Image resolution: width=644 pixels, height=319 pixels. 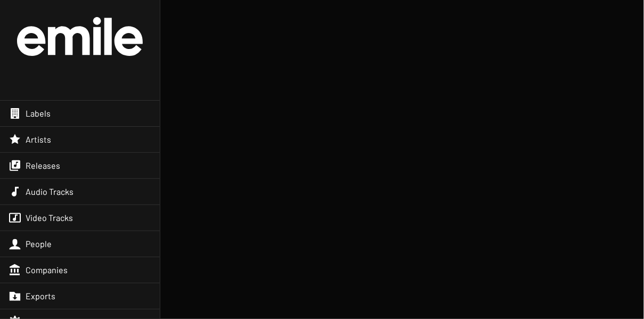 I want to click on span: Audio Tracks, so click(x=50, y=192).